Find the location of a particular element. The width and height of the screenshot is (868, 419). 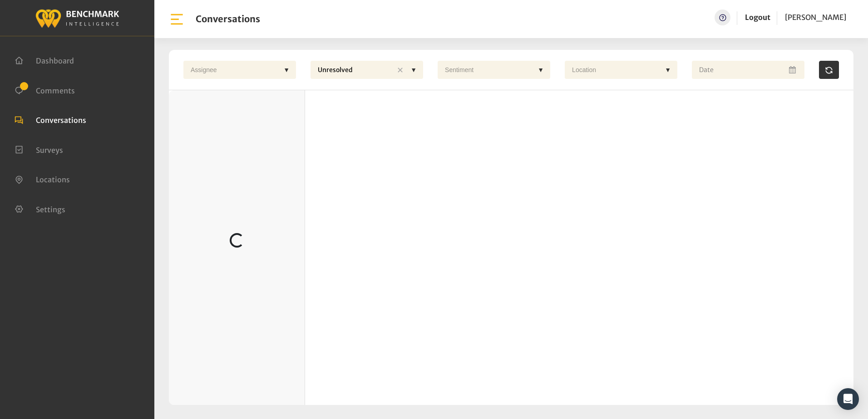

a: Conversations is located at coordinates (50, 119).